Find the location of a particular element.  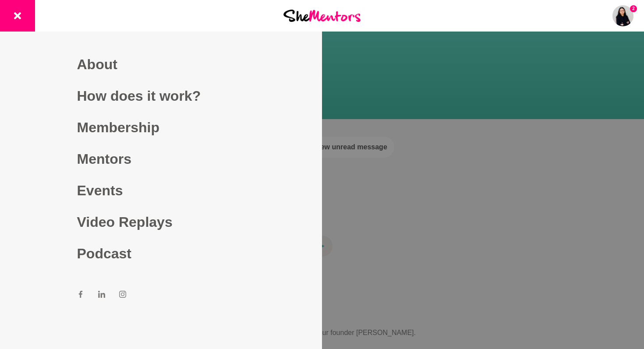

a: Facebook is located at coordinates (81, 295).